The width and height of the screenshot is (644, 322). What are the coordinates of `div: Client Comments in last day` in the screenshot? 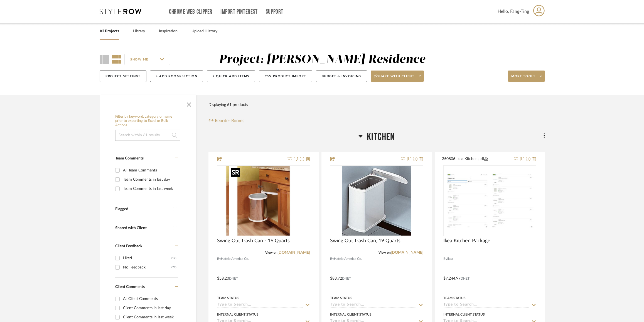 It's located at (150, 308).